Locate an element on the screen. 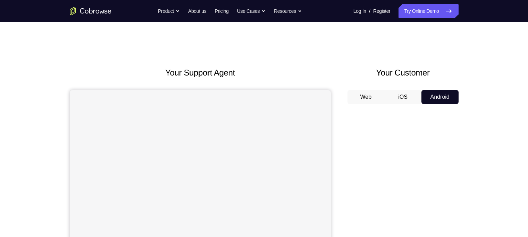 The image size is (528, 237). a: Try Online Demo is located at coordinates (428, 11).